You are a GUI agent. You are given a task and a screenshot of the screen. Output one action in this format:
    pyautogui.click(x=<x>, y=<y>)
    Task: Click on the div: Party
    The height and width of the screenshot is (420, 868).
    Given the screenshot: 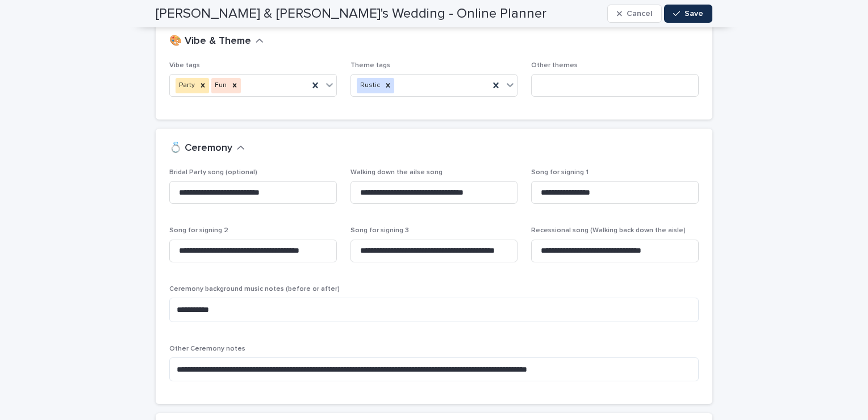 What is the action you would take?
    pyautogui.click(x=186, y=85)
    